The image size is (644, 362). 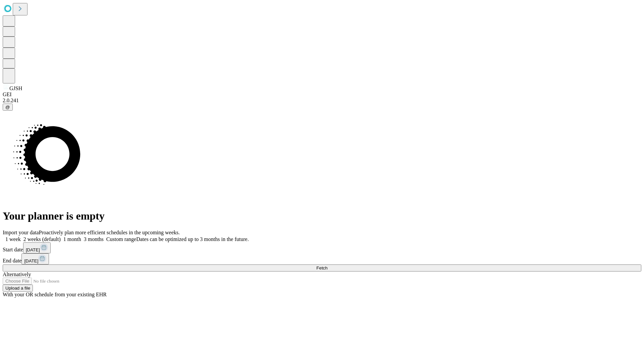 What do you see at coordinates (322, 215) in the screenshot?
I see `h1: Your planner is empty` at bounding box center [322, 215].